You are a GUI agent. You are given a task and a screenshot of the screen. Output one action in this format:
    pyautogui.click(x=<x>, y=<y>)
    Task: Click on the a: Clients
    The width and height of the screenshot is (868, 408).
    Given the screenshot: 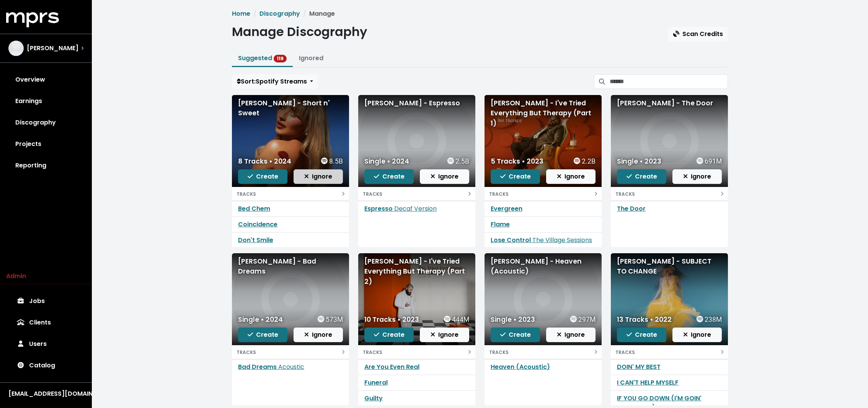 What is the action you would take?
    pyautogui.click(x=46, y=322)
    